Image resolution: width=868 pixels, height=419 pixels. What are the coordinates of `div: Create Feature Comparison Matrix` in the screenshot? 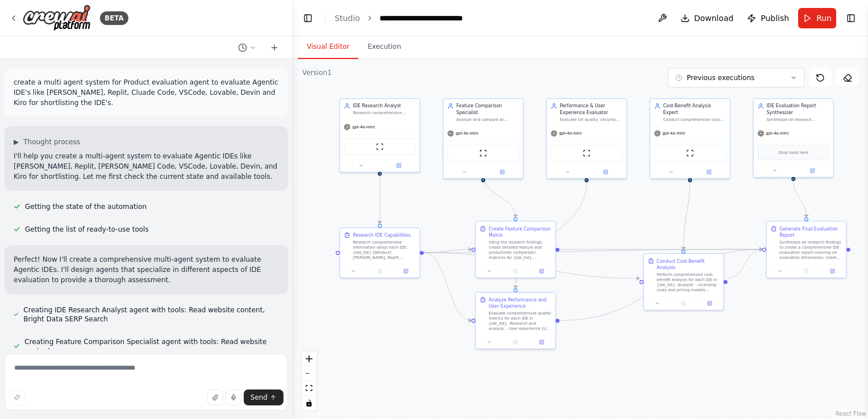 It's located at (520, 232).